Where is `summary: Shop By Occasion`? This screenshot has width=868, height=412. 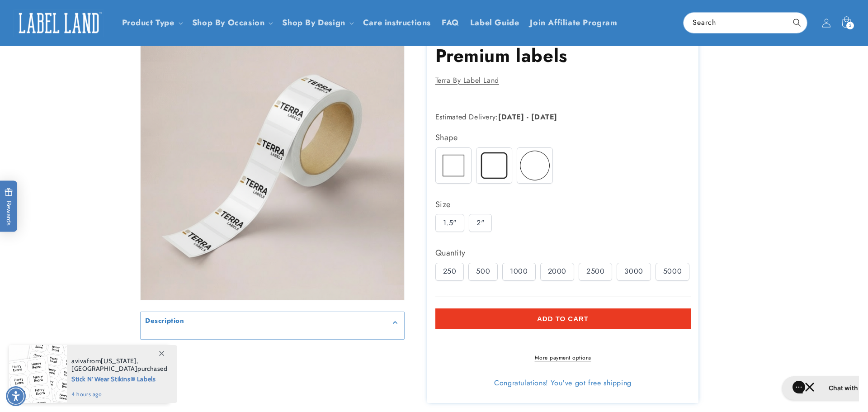
summary: Shop By Occasion is located at coordinates (232, 22).